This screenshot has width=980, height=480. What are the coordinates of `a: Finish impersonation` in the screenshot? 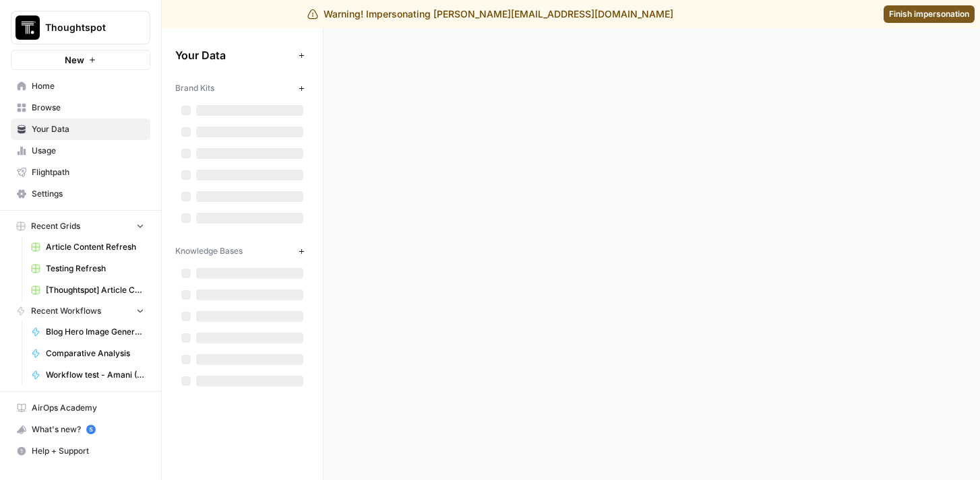 It's located at (928, 14).